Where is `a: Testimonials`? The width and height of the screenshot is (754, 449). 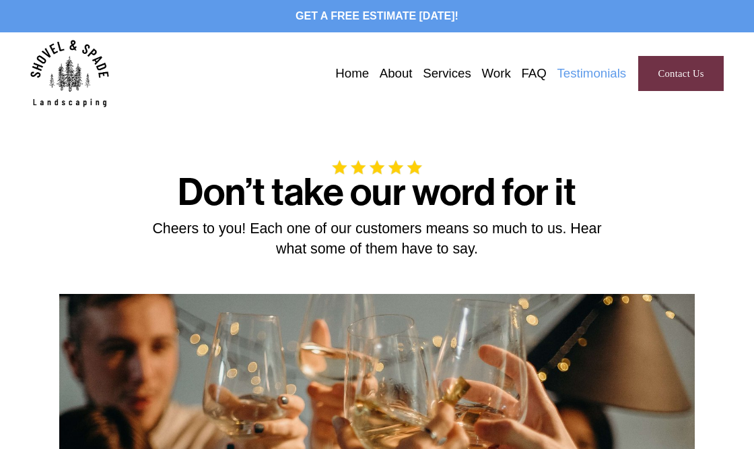 a: Testimonials is located at coordinates (591, 73).